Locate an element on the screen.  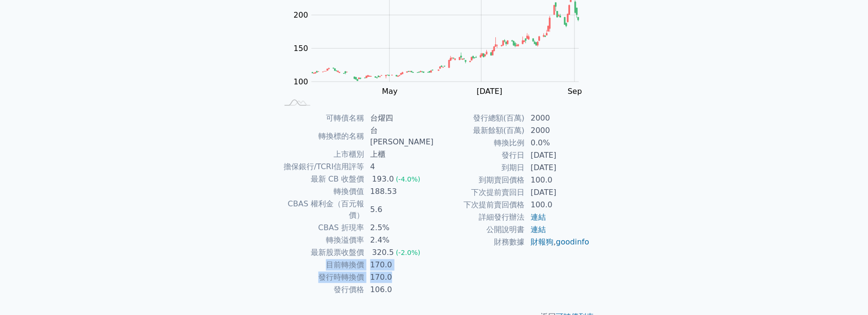
span: (-2.0%) is located at coordinates (409, 252).